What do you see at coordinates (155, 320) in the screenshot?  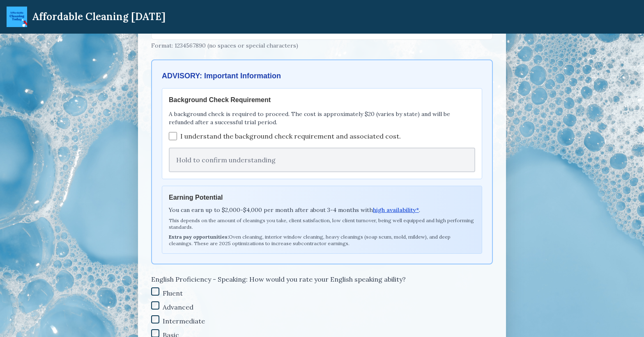 I see `input: Intermediate` at bounding box center [155, 320].